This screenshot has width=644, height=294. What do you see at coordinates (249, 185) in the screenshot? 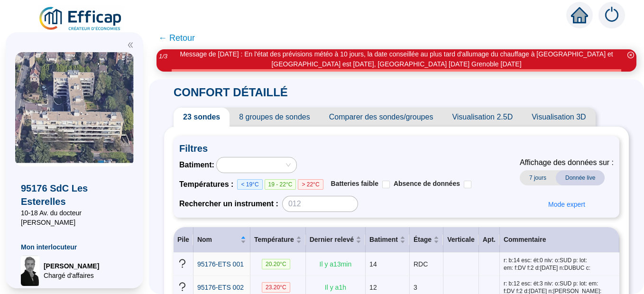
I see `span: < 19°C` at bounding box center [249, 185].